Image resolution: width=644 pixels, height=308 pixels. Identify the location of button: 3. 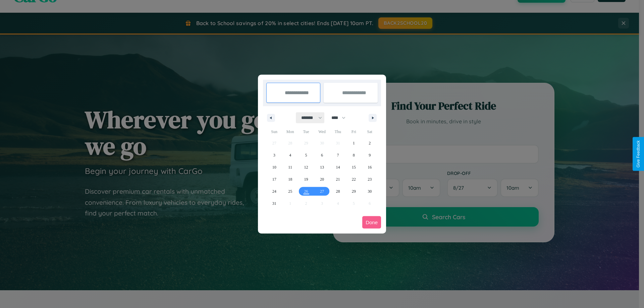
(274, 155).